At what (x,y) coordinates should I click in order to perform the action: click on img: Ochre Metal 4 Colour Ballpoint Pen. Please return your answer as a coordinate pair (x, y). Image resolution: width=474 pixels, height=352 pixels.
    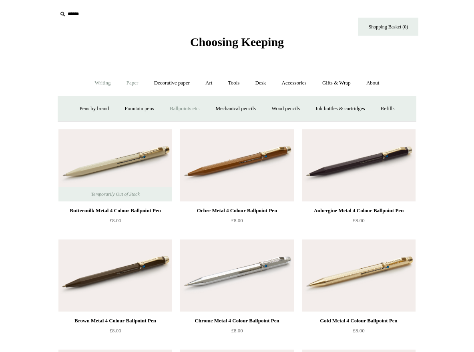
    Looking at the image, I should click on (237, 166).